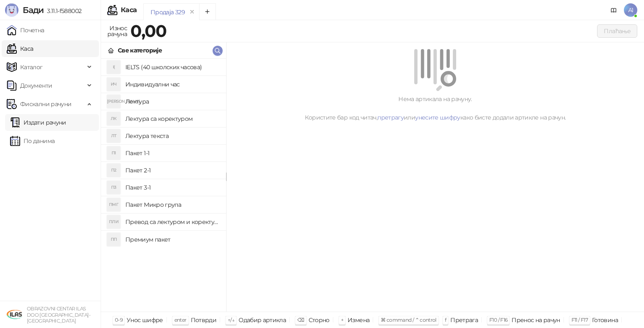  Describe the element at coordinates (408, 320) in the screenshot. I see `span: ⌘ command / ⌃ control` at that location.